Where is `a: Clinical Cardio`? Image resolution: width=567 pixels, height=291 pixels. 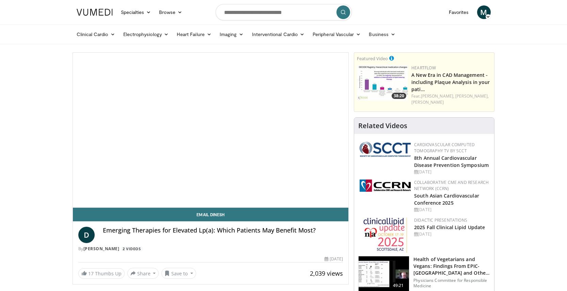
a: Clinical Cardio is located at coordinates (96, 34).